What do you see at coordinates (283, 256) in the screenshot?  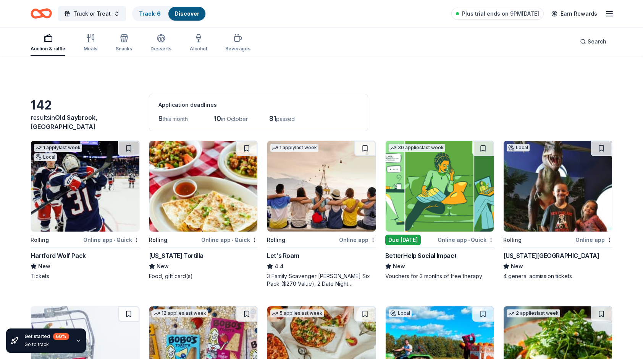 I see `div: Let's Roam` at bounding box center [283, 256].